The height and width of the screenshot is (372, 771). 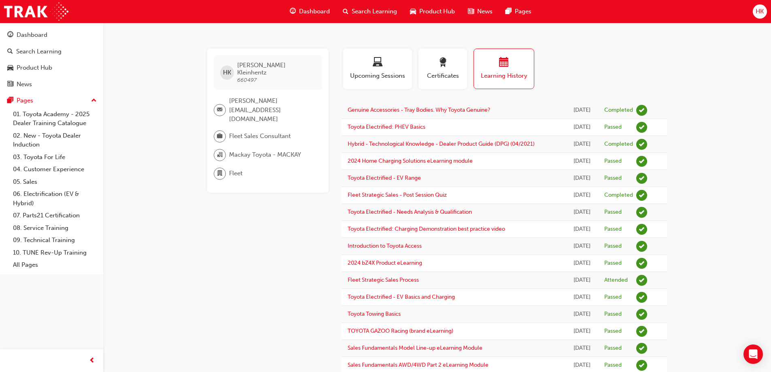 I want to click on a: Toyota Electrified - Needs Analysis & Qualification, so click(x=410, y=212).